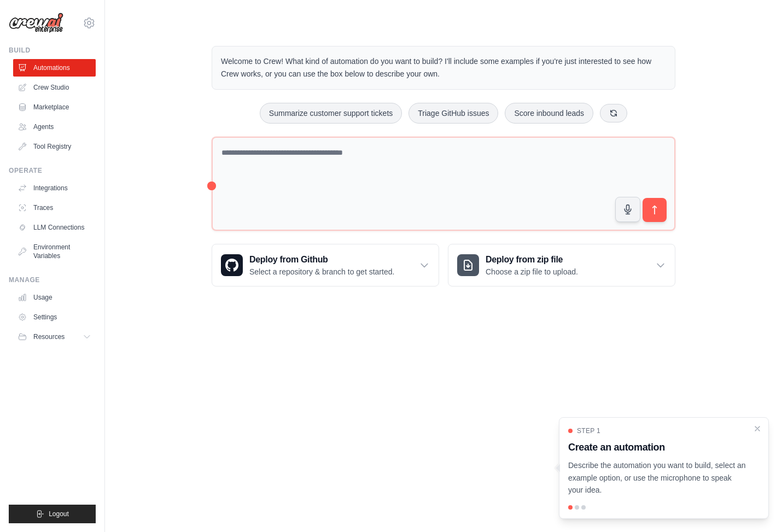 This screenshot has width=782, height=532. What do you see at coordinates (52, 50) in the screenshot?
I see `div: Build` at bounding box center [52, 50].